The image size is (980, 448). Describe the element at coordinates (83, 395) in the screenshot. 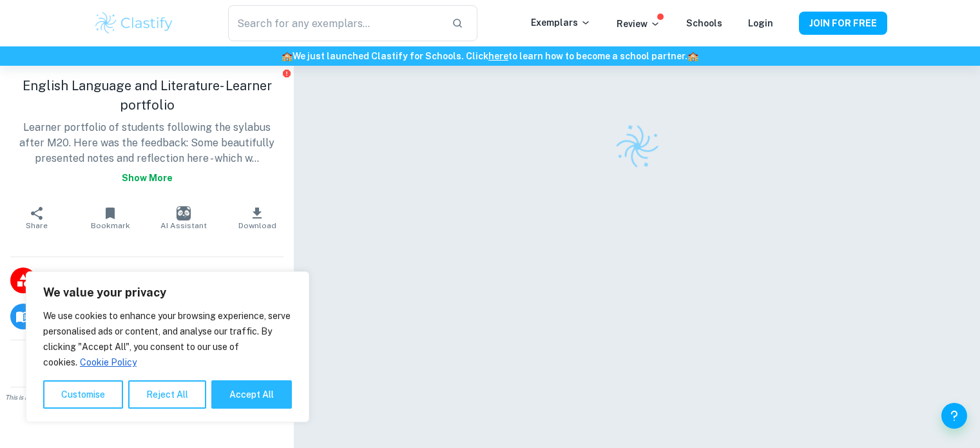

I see `button: Customise` at that location.